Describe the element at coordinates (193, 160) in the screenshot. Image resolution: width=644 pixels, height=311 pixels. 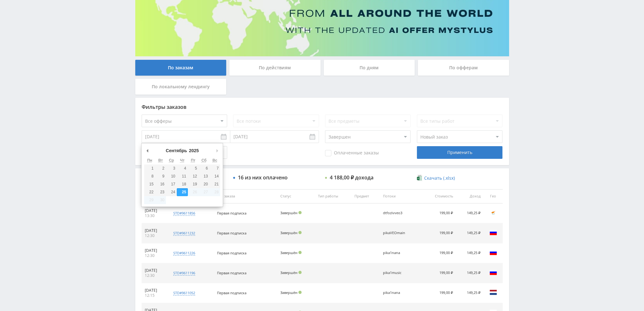
I see `abbr: Пятница` at that location.